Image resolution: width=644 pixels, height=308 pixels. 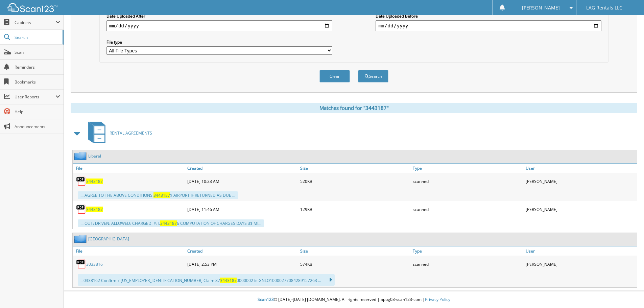 What do you see at coordinates (373, 76) in the screenshot?
I see `button: Search` at bounding box center [373, 76].